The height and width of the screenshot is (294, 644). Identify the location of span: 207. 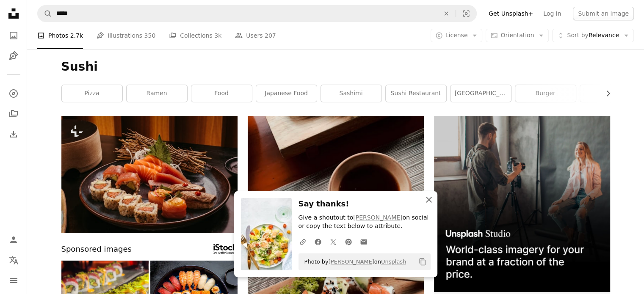
(270, 36).